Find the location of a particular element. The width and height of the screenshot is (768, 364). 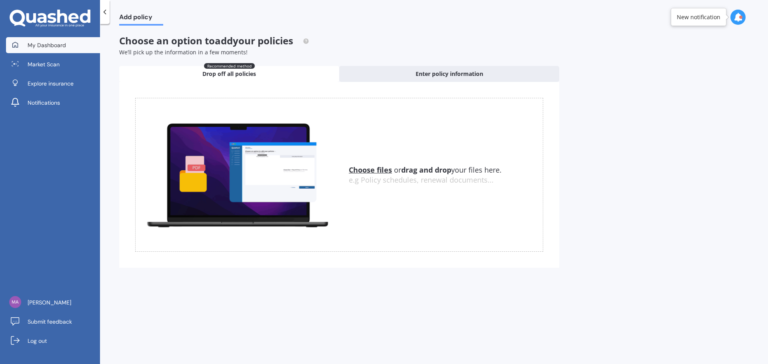

span: Choose an option is located at coordinates (214, 40).